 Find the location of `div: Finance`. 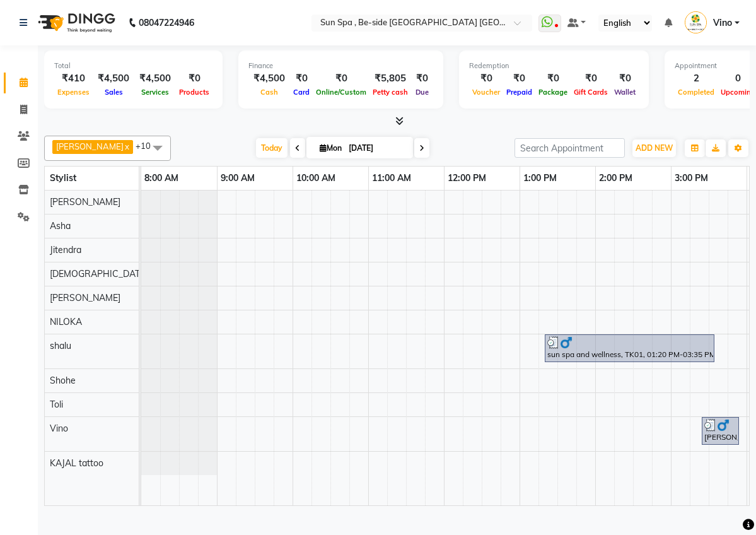

div: Finance is located at coordinates (340, 66).